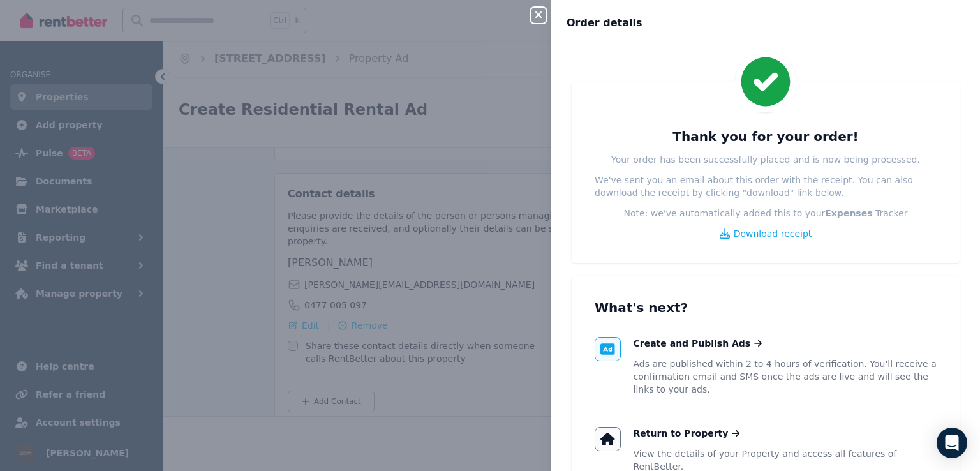  What do you see at coordinates (686, 434) in the screenshot?
I see `a: Return to Property` at bounding box center [686, 434].